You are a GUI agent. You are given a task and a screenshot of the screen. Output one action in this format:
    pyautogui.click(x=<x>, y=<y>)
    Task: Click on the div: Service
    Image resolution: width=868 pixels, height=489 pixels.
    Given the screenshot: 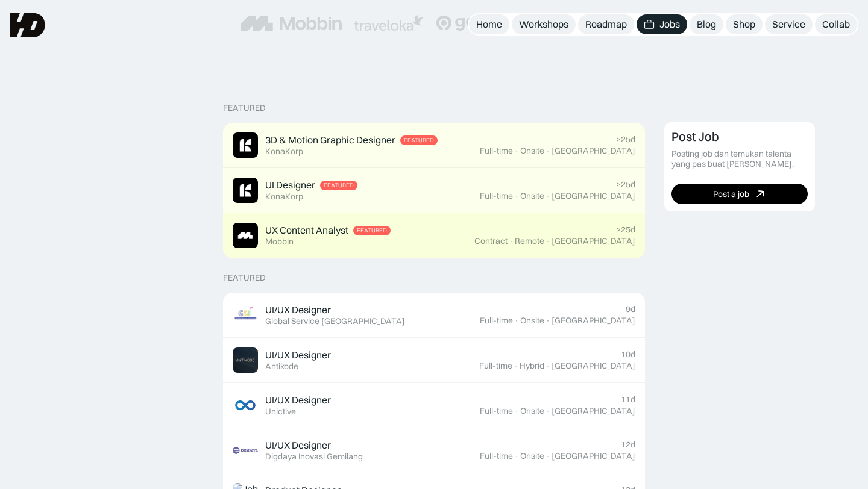 What is the action you would take?
    pyautogui.click(x=788, y=24)
    